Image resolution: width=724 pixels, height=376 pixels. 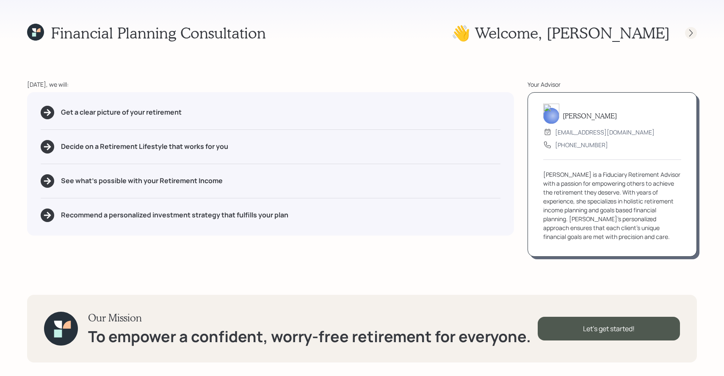 What do you see at coordinates (142, 181) in the screenshot?
I see `h5: See what's possible with your Retirement Income` at bounding box center [142, 181].